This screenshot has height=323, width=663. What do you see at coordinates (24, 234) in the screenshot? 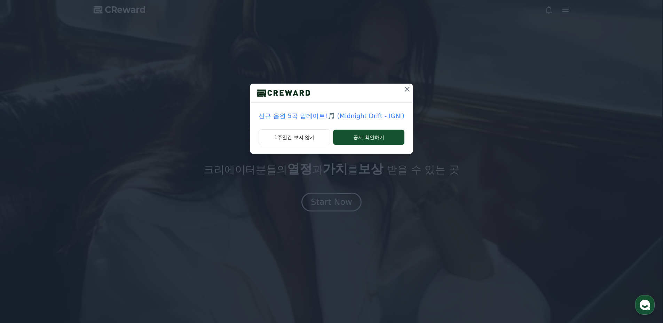
I see `span: 홈` at bounding box center [24, 234].